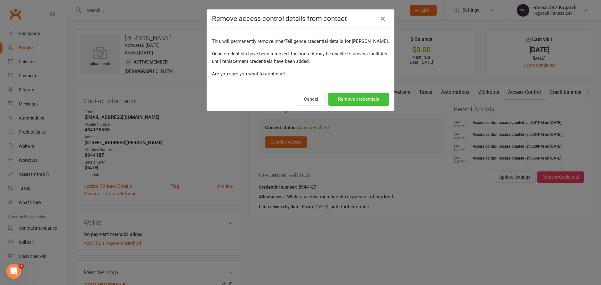 The image size is (601, 285). What do you see at coordinates (383, 19) in the screenshot?
I see `button: Close` at bounding box center [383, 19].